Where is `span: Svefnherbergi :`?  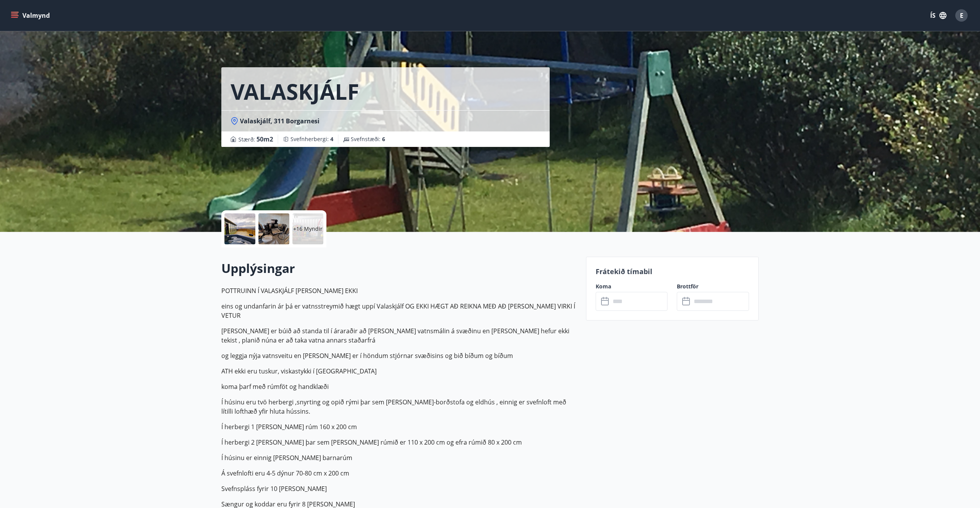 span: Svefnherbergi : is located at coordinates (312, 139).